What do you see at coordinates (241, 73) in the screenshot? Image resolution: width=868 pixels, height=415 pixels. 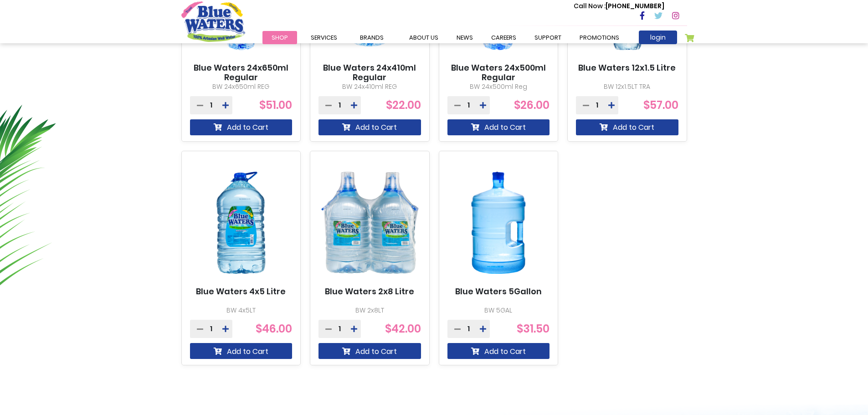 I see `a: Blue Waters 24x650ml Regular` at bounding box center [241, 73].